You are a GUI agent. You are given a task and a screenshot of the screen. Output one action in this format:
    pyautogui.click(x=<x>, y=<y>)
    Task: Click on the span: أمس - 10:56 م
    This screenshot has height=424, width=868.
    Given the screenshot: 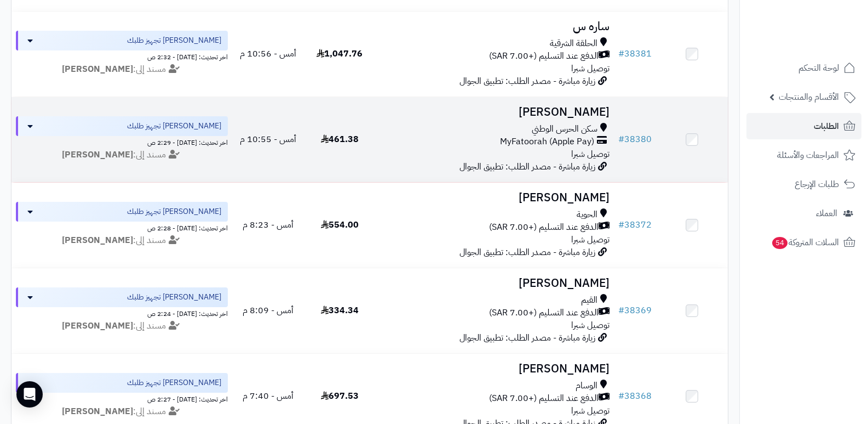 What is the action you would take?
    pyautogui.click(x=268, y=54)
    